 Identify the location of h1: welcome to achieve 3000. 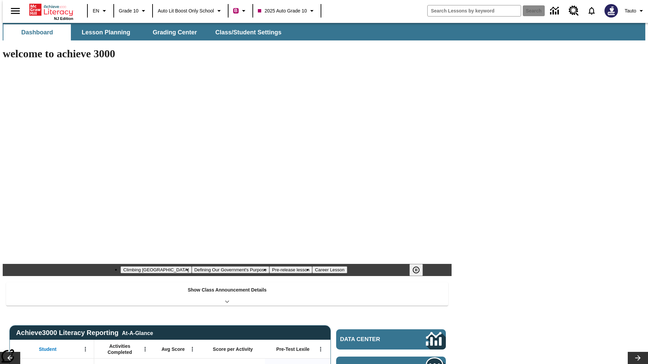
(227, 54).